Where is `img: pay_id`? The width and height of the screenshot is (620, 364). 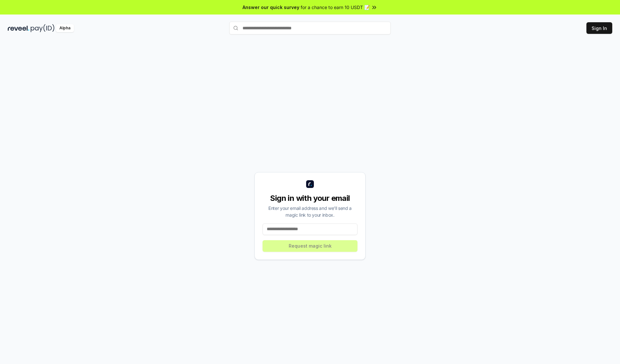
img: pay_id is located at coordinates (43, 28).